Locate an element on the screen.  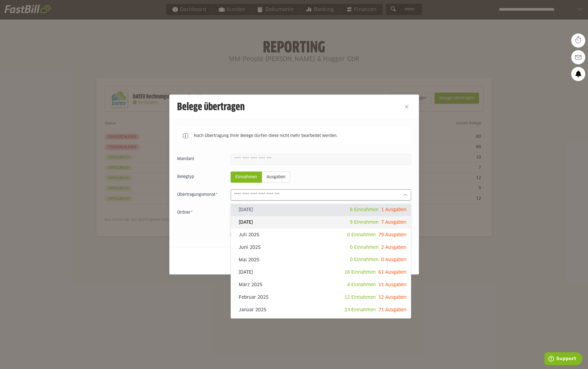
span: Support is located at coordinates (22, 7).